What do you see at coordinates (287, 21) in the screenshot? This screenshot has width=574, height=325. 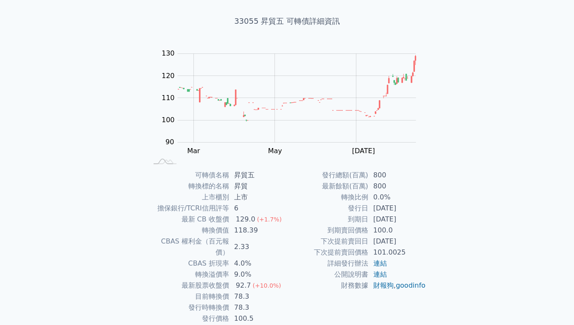 I see `h1: 33055 昇貿五 可轉債詳細資訊` at bounding box center [287, 21].